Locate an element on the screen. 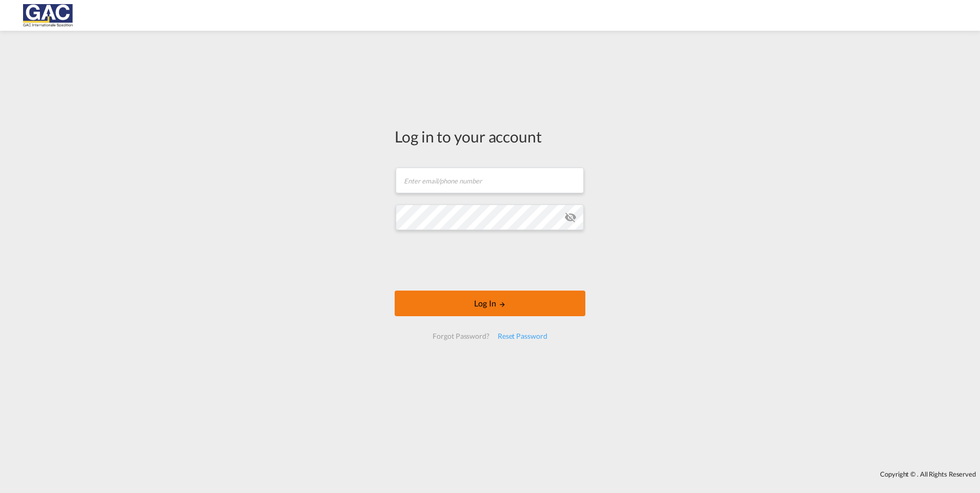 The height and width of the screenshot is (493, 980). md-icon: icon-eye-off is located at coordinates (570, 218).